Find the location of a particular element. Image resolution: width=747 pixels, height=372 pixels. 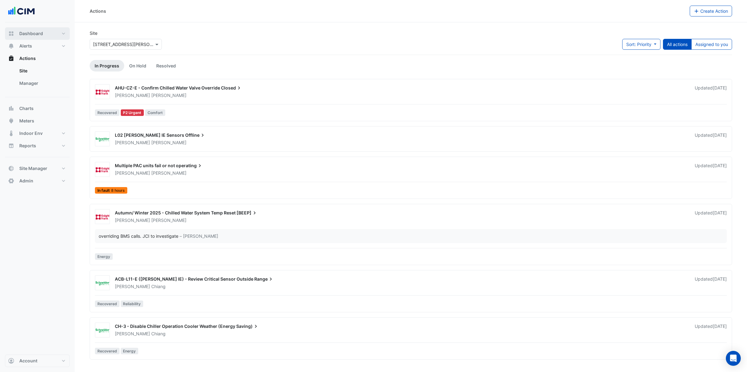

span: Indoor Env is located at coordinates (31, 133).